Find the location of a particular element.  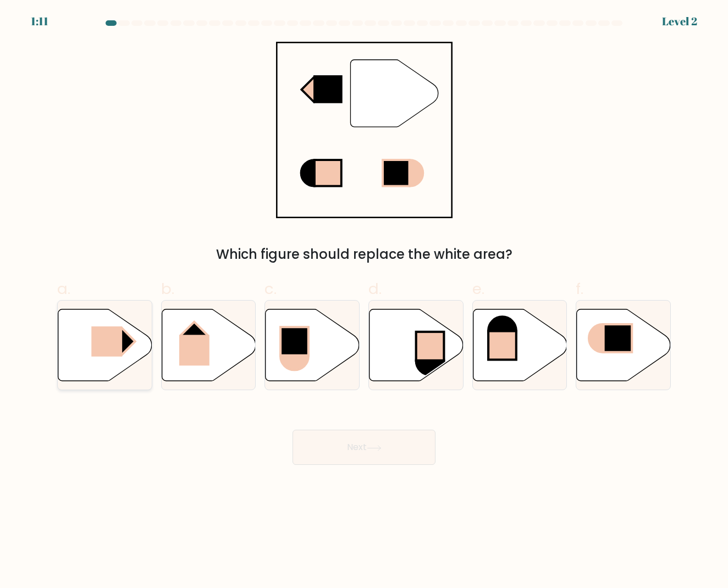

span: f. is located at coordinates (579, 288).